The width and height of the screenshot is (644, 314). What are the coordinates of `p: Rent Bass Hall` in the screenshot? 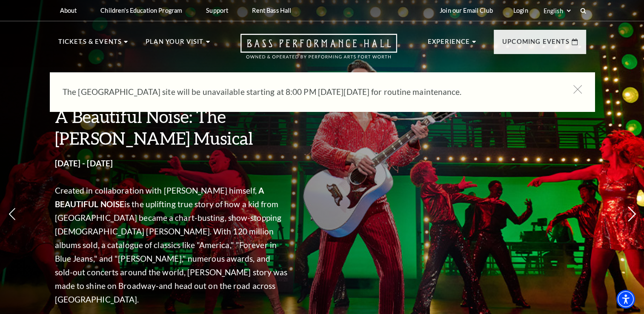 It's located at (272, 10).